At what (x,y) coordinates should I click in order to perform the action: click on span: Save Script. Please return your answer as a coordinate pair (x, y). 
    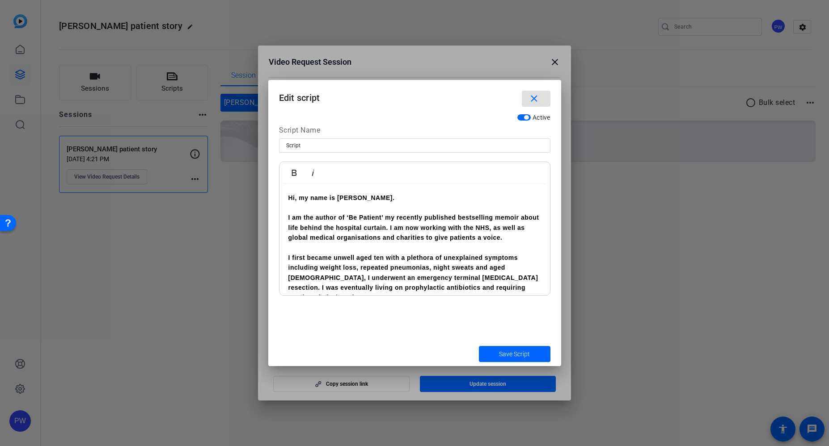
    Looking at the image, I should click on (514, 354).